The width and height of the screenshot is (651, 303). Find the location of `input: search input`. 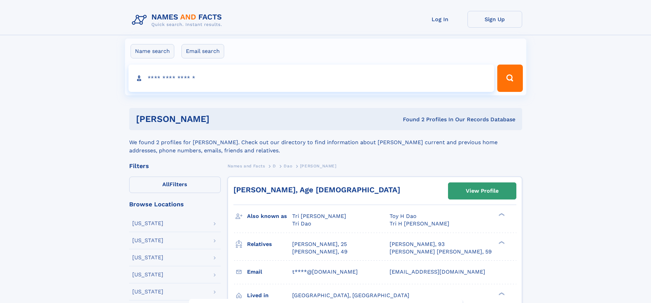

input: search input is located at coordinates (311, 78).